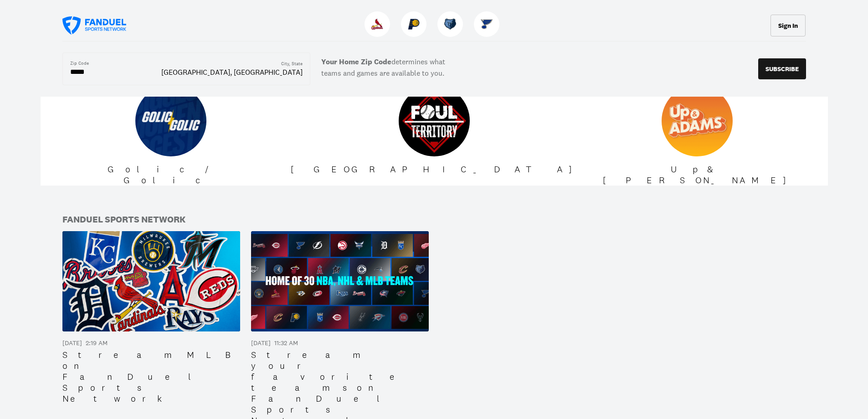  I want to click on a: GrizzliesGrizzlies, so click(452, 34).